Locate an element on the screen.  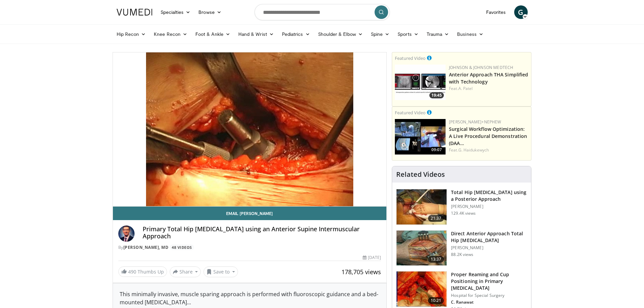
img: Avatar is located at coordinates (126, 234).